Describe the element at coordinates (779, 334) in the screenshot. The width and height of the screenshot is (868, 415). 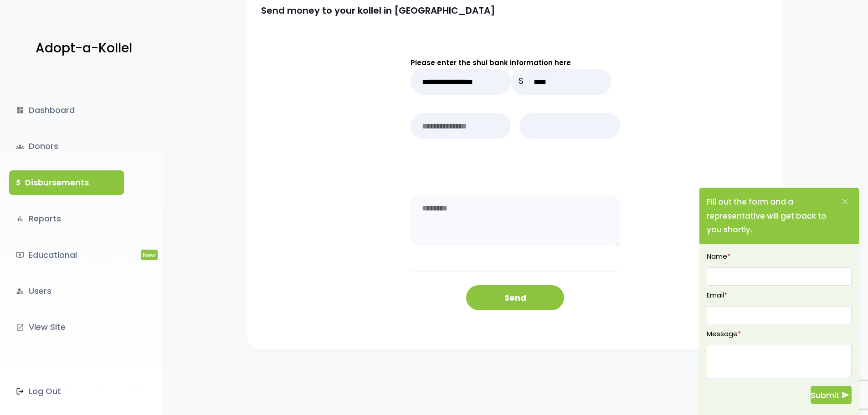
I see `label: Message` at that location.